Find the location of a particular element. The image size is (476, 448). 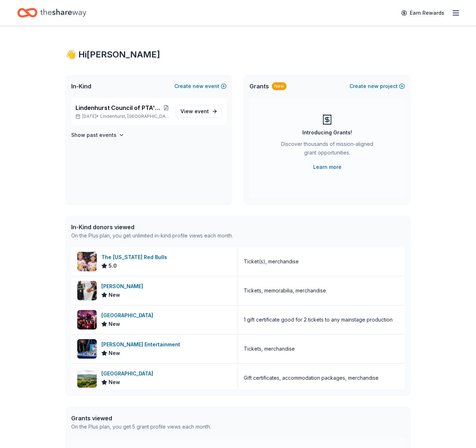

img: Image for The New York Red Bulls is located at coordinates (87, 261).